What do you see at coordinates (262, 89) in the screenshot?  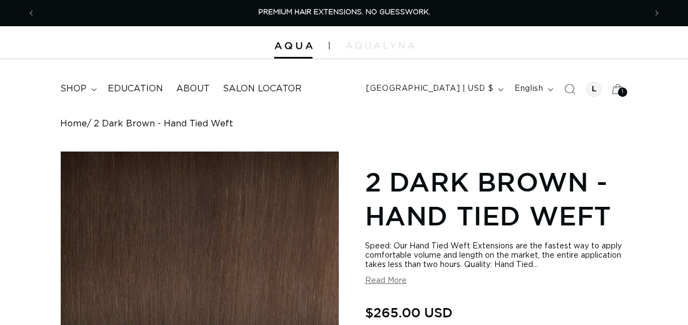 I see `a: Salon Locator` at bounding box center [262, 89].